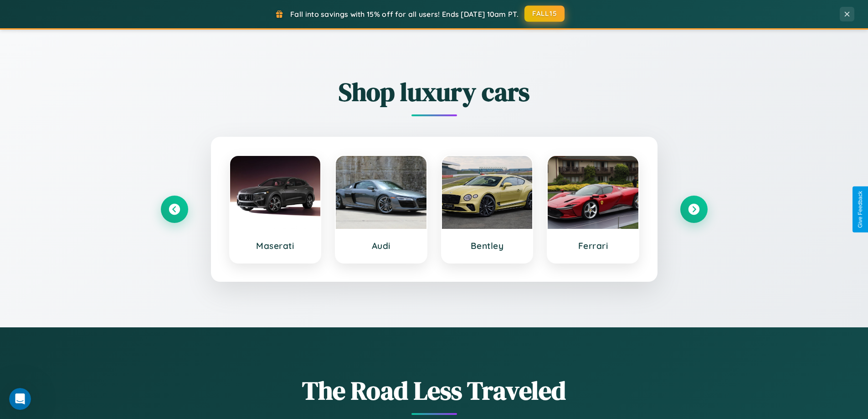 The image size is (868, 419). I want to click on div: Give Feedback, so click(860, 210).